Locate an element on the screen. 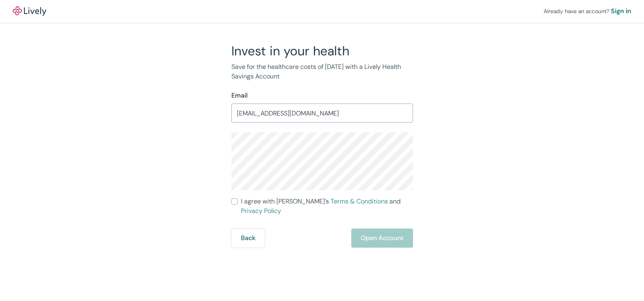 The height and width of the screenshot is (301, 644). img: Lively is located at coordinates (29, 11).